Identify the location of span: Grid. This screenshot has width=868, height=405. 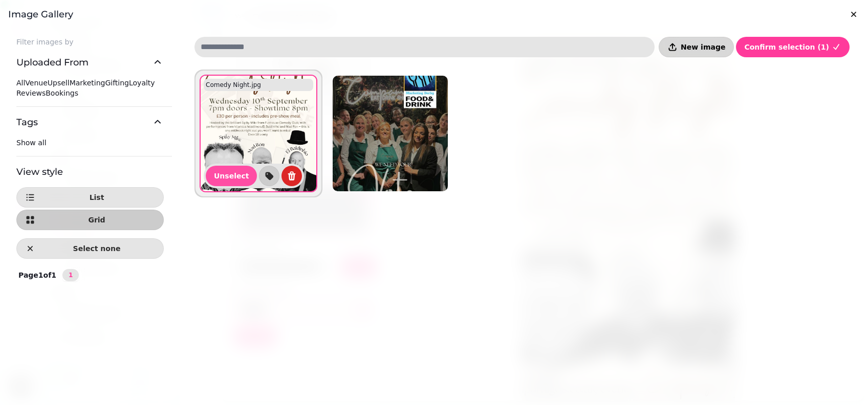
(96, 220).